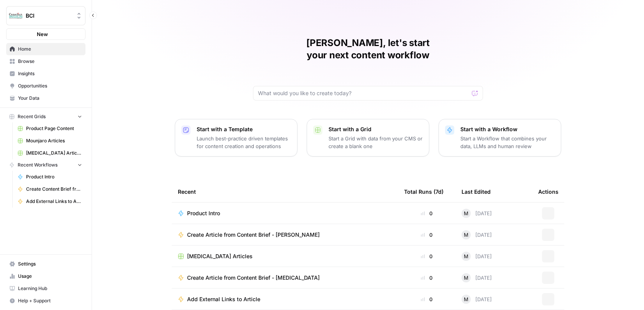 The height and width of the screenshot is (310, 644). What do you see at coordinates (31, 117) in the screenshot?
I see `span: Recent Grids` at bounding box center [31, 117].